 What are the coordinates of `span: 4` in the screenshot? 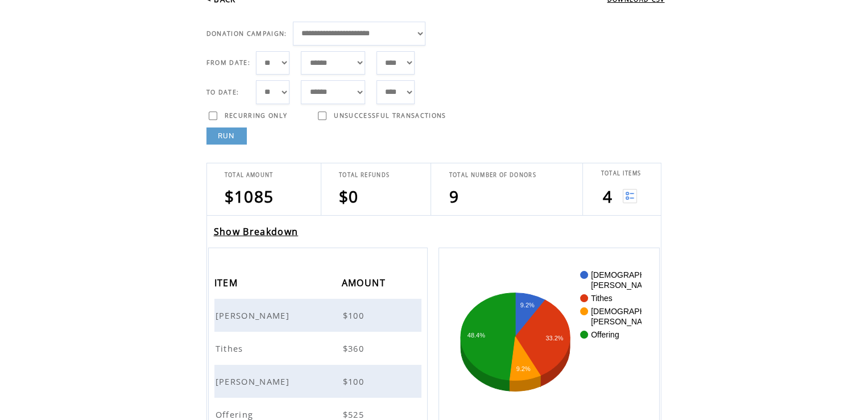 It's located at (607, 196).